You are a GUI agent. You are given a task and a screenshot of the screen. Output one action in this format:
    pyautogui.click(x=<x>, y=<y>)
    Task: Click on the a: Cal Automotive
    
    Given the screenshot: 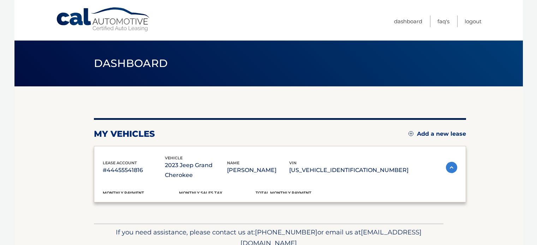 What is the action you would take?
    pyautogui.click(x=103, y=19)
    